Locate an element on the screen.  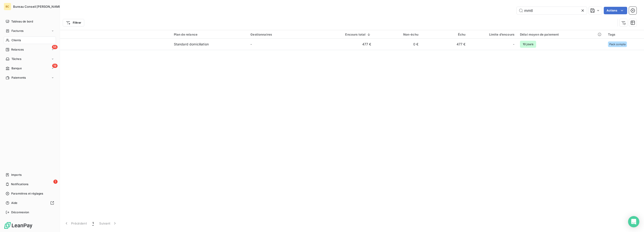
span: Clients is located at coordinates (16, 40).